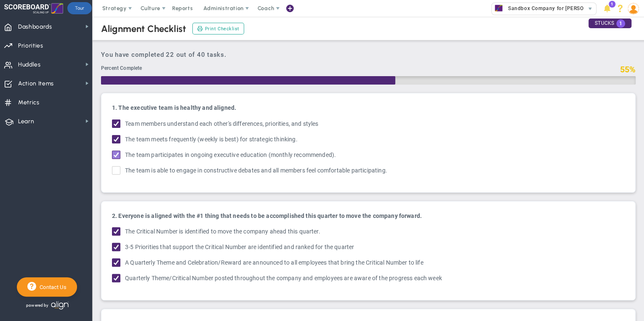  What do you see at coordinates (222, 124) in the screenshot?
I see `span: Team members understand each other's differences, priorities, and styles` at bounding box center [222, 124].